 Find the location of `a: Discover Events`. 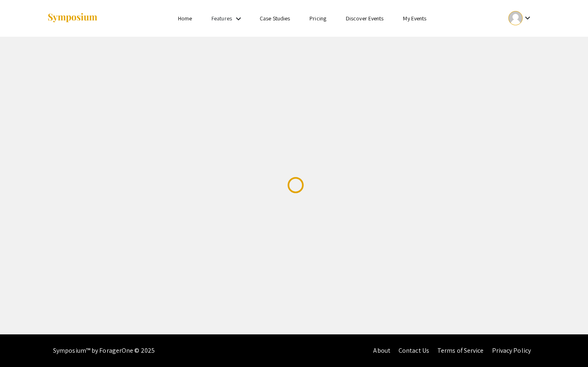

a: Discover Events is located at coordinates (365, 19).